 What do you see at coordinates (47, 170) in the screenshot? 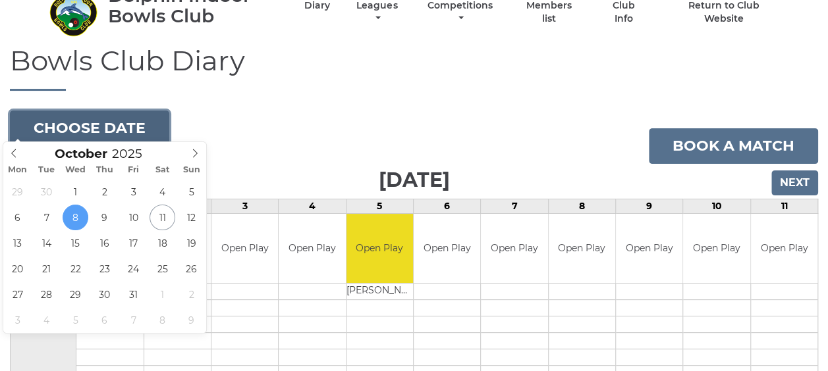
I see `span: Tue` at bounding box center [47, 170].